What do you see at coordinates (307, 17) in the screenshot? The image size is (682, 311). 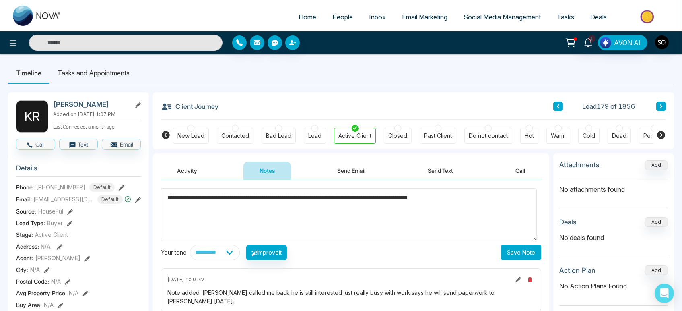 I see `a: Home` at bounding box center [307, 17].